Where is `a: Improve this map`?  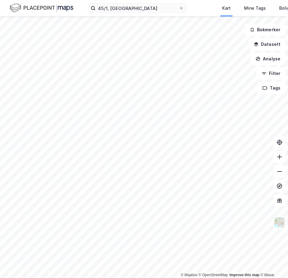
a: Improve this map is located at coordinates (244, 275).